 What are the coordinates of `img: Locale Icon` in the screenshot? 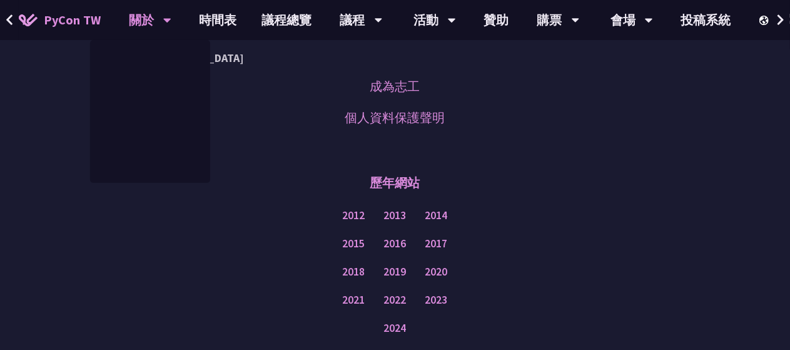 It's located at (766, 20).